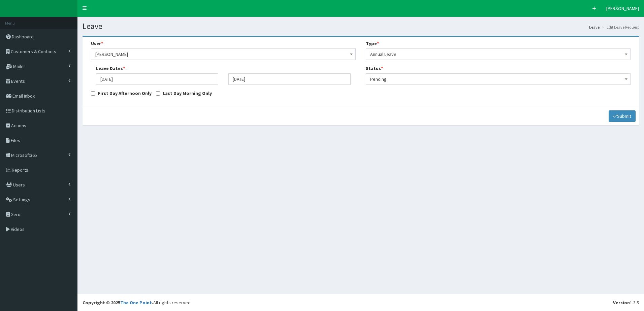  What do you see at coordinates (110, 69) in the screenshot?
I see `label: Leave Dates` at bounding box center [110, 69].